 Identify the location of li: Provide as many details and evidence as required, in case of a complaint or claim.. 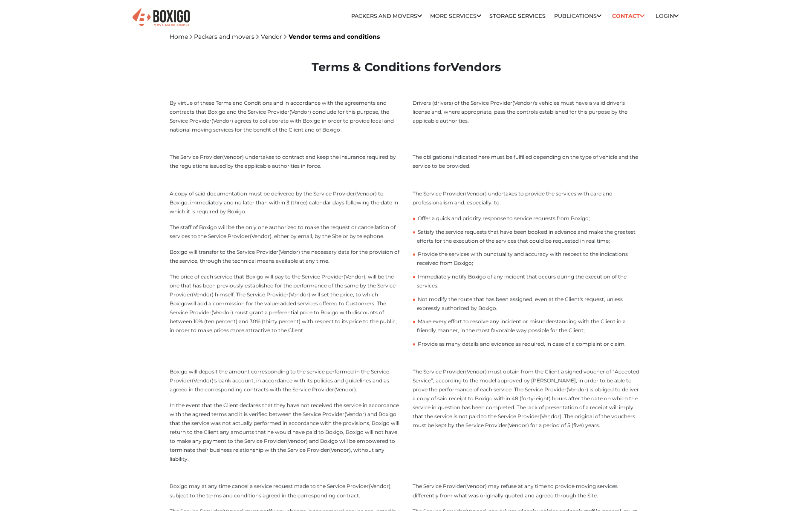
(530, 344).